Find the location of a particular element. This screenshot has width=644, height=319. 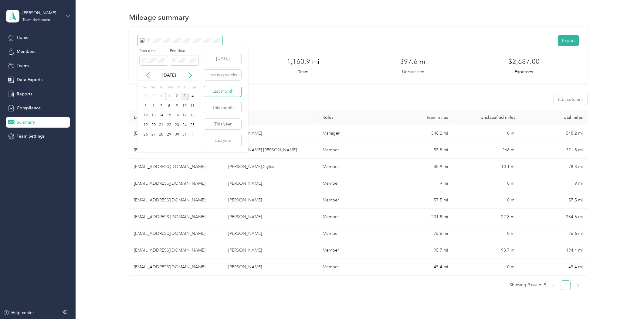

th: Email is located at coordinates (176, 117).